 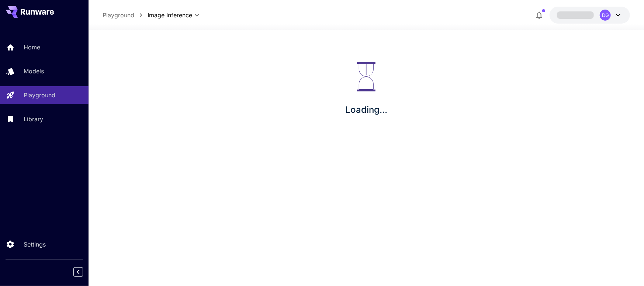 What do you see at coordinates (590, 15) in the screenshot?
I see `button: DG` at bounding box center [590, 15].